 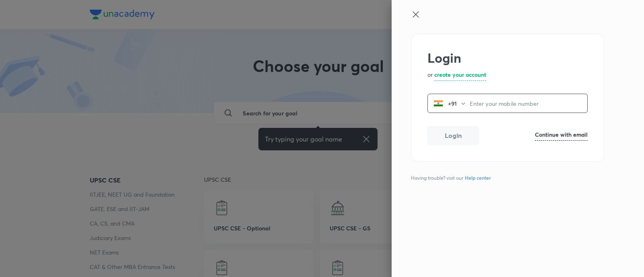 What do you see at coordinates (452, 178) in the screenshot?
I see `span: Having trouble? visit our` at bounding box center [452, 178].